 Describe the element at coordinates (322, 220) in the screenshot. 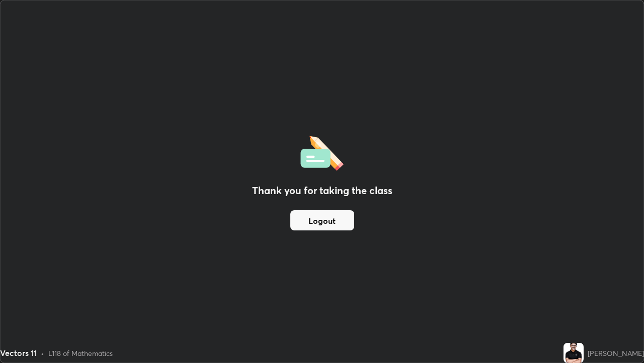

I see `button: Logout` at that location.